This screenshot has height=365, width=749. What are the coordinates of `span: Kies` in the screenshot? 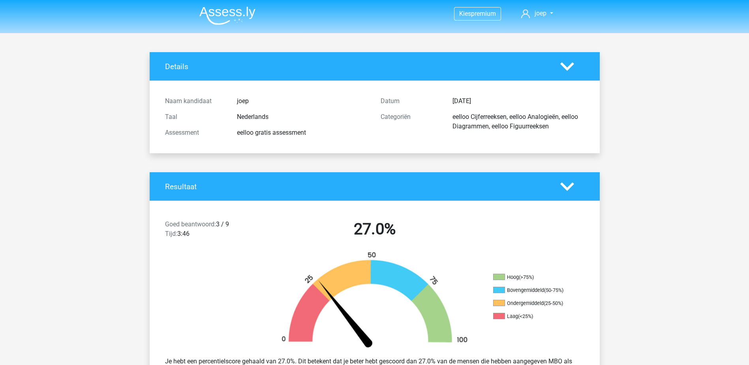 It's located at (465, 13).